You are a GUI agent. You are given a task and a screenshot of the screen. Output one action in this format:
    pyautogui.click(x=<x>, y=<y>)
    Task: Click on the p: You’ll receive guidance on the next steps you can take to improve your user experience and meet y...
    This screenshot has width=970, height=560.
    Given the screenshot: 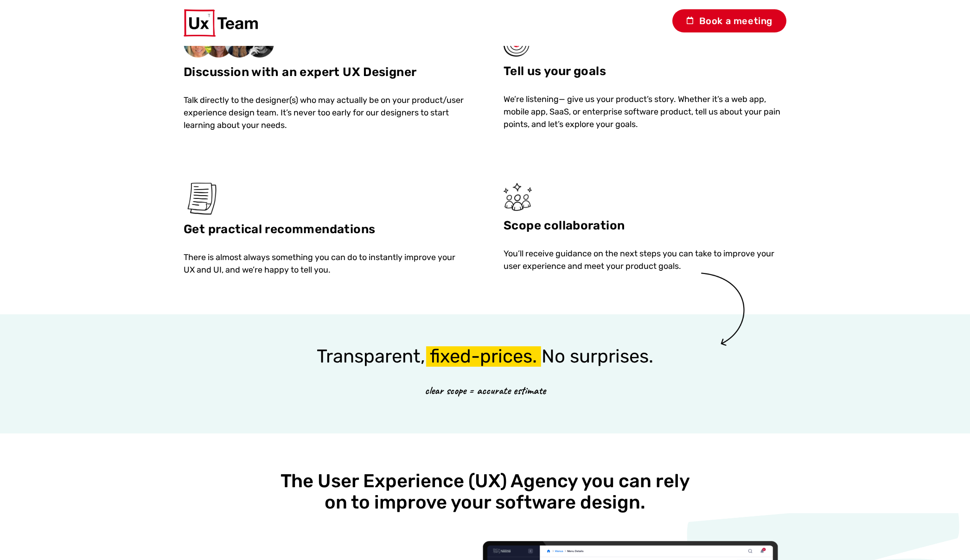 What is the action you would take?
    pyautogui.click(x=645, y=260)
    